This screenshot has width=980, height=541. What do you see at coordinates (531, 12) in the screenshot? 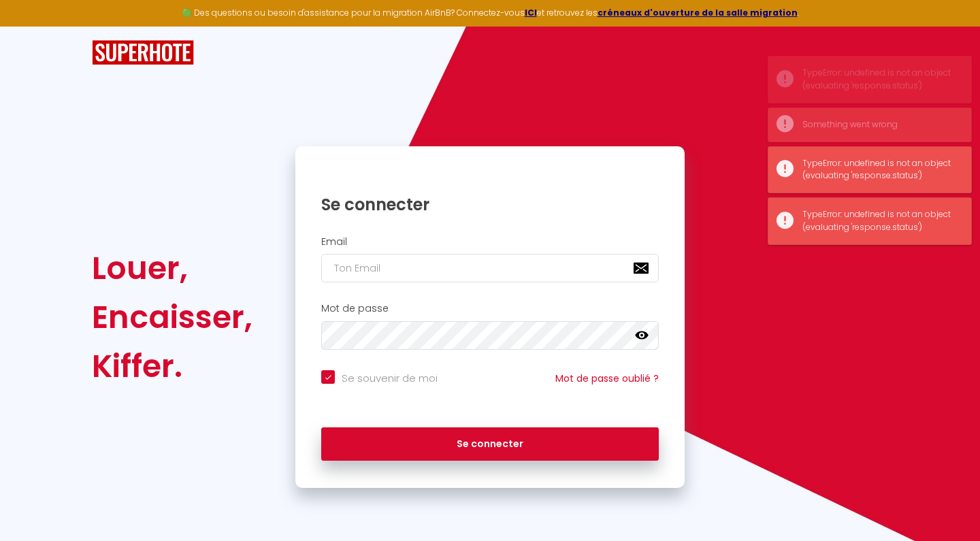
I see `a: ICI` at bounding box center [531, 12].